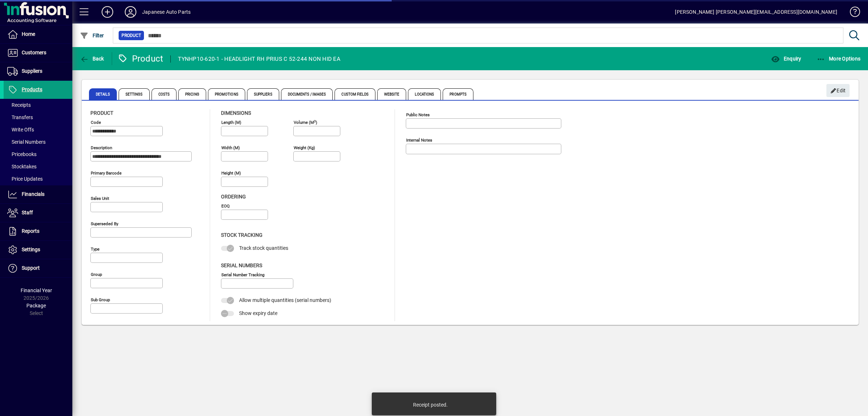  Describe the element at coordinates (852, 13) in the screenshot. I see `a: Knowledge Base` at that location.